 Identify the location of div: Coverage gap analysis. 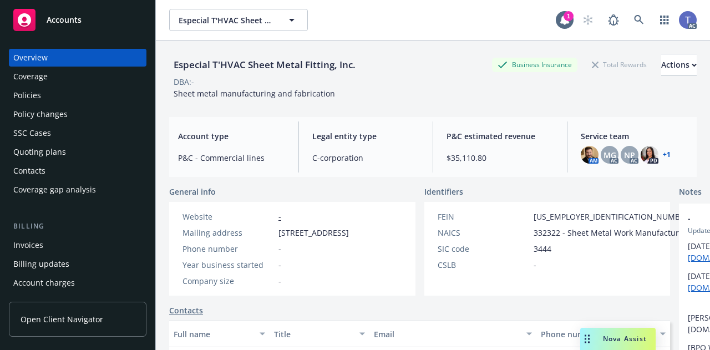
(54, 190).